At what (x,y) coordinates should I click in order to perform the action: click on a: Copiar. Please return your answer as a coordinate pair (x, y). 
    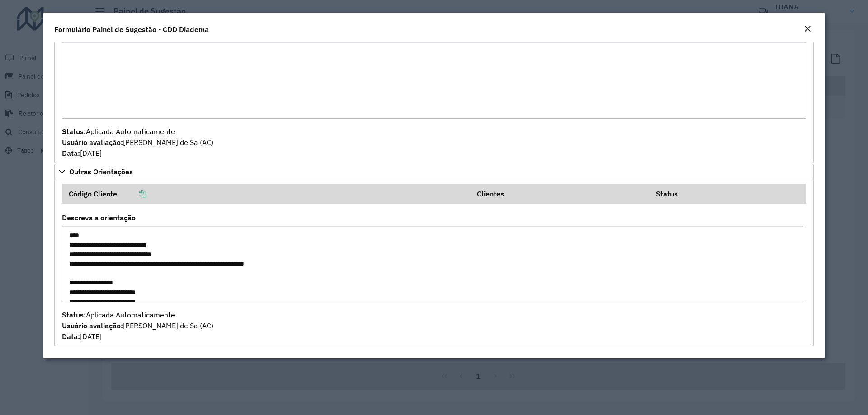
    Looking at the image, I should click on (131, 194).